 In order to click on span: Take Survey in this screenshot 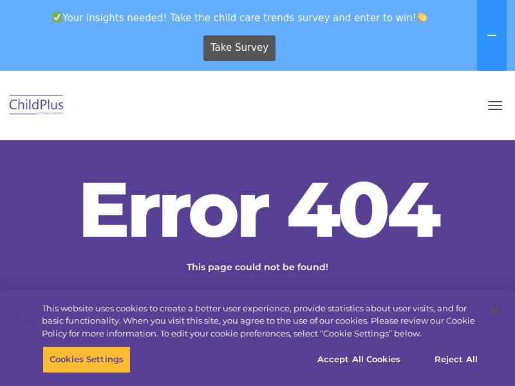, I will do `click(239, 48)`.